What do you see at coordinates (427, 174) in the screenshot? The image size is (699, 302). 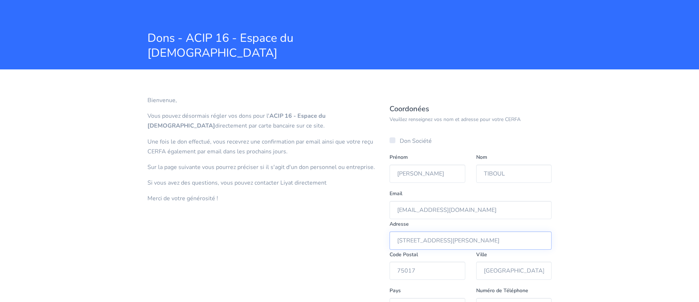 I see `input: Prénom` at bounding box center [427, 174].